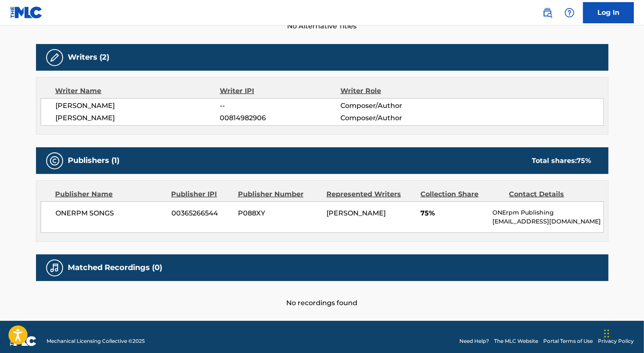 The image size is (644, 353). What do you see at coordinates (570, 13) in the screenshot?
I see `img: help` at bounding box center [570, 13].